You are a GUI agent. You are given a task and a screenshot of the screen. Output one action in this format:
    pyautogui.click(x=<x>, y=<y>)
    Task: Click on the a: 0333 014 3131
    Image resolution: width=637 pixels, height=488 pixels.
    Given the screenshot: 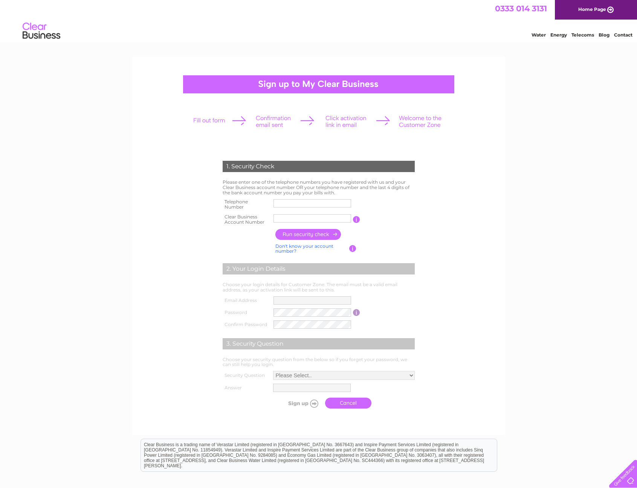 What is the action you would take?
    pyautogui.click(x=521, y=8)
    